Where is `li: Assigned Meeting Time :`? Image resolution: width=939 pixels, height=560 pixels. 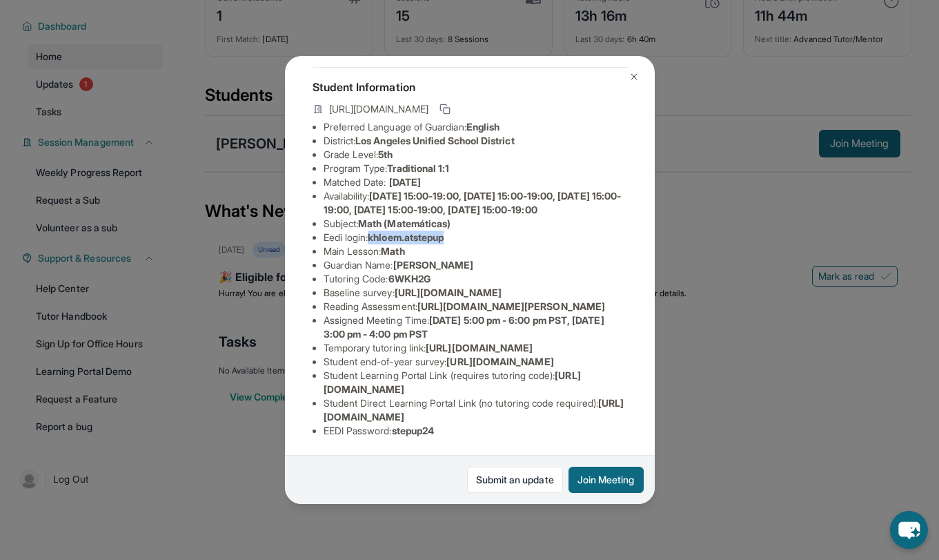
li: Assigned Meeting Time : is located at coordinates (476, 327).